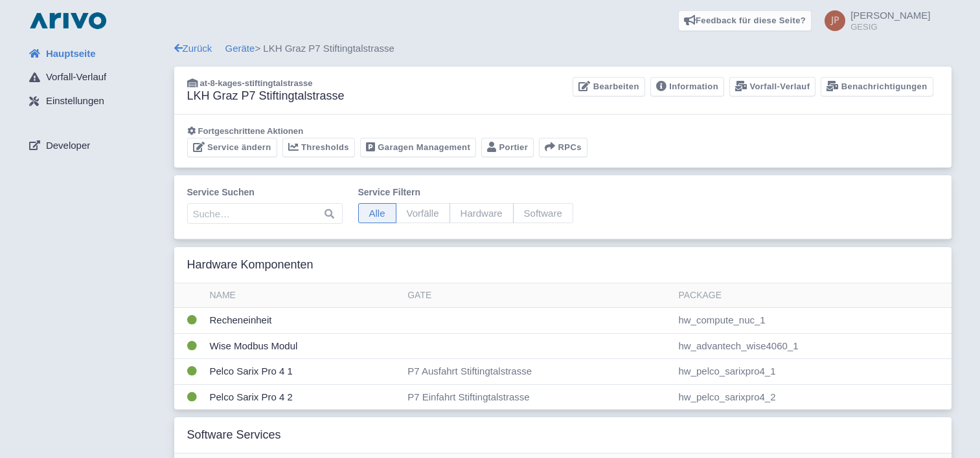 This screenshot has height=458, width=980. What do you see at coordinates (812, 346) in the screenshot?
I see `td: hw_advantech_wise4060_1` at bounding box center [812, 346].